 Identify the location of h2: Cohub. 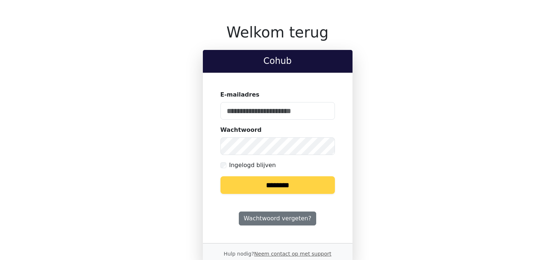
(278, 61).